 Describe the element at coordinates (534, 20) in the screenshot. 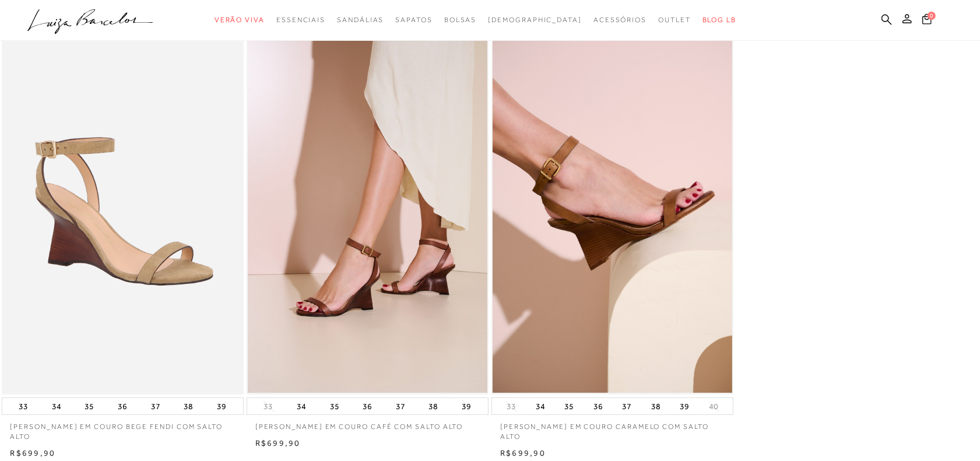

I see `a: noSubCategoriesText` at that location.